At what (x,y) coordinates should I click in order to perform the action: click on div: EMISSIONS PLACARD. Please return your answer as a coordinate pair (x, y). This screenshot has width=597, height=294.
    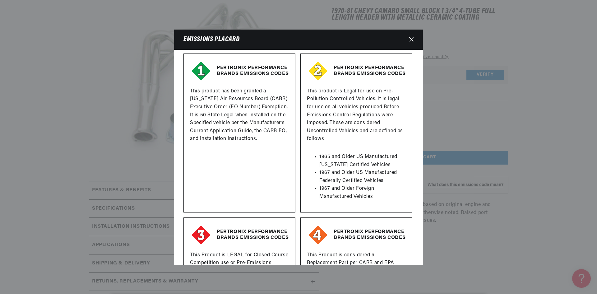
    Looking at the image, I should click on (299, 147).